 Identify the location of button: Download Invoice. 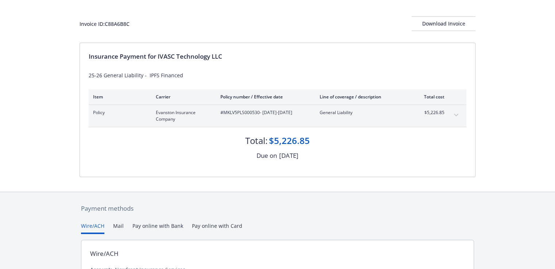
(443, 24).